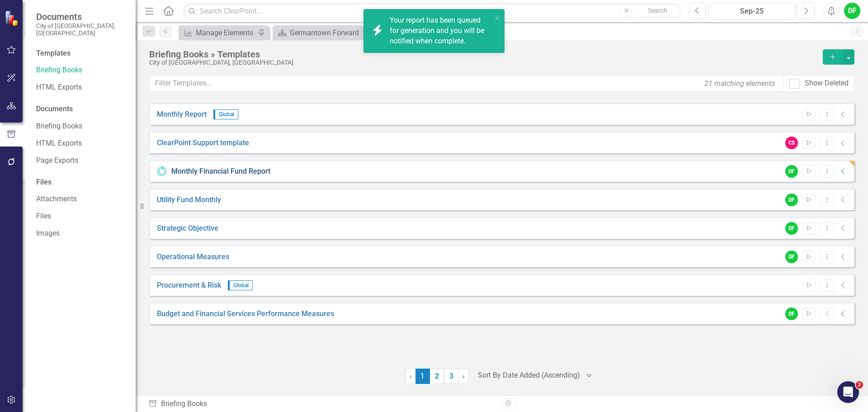 The image size is (868, 412). I want to click on button: close, so click(497, 18).